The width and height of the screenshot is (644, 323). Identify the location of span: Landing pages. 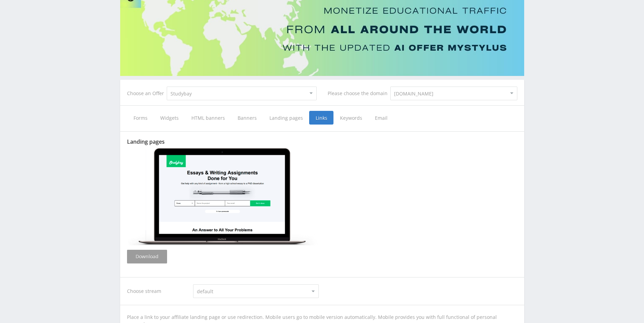
(286, 117).